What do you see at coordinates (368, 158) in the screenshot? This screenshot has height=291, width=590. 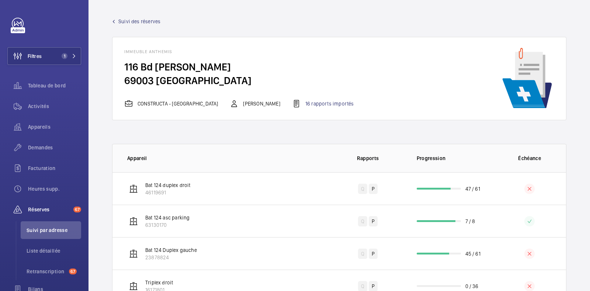 I see `p: Rapports` at bounding box center [368, 158].